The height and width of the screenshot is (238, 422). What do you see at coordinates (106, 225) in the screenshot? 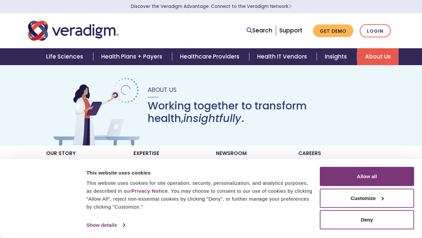
I see `a: Show details` at bounding box center [106, 225].